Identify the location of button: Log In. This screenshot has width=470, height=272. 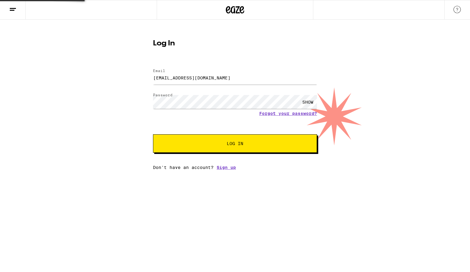
(235, 143).